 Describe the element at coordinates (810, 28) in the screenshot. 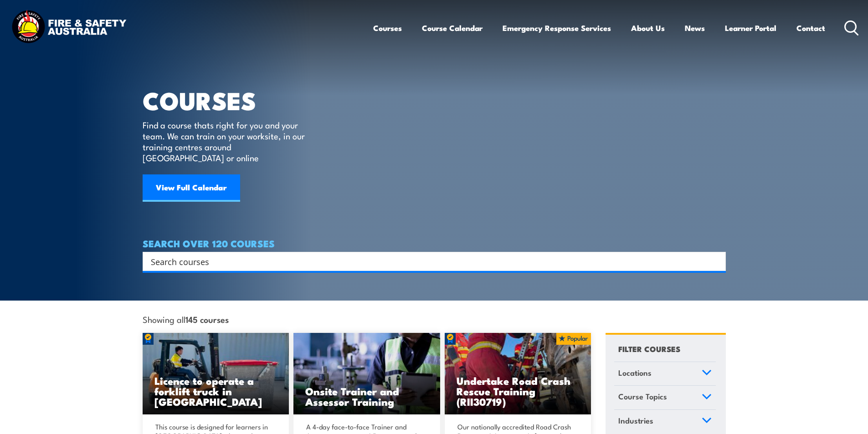

I see `a: Contact` at that location.